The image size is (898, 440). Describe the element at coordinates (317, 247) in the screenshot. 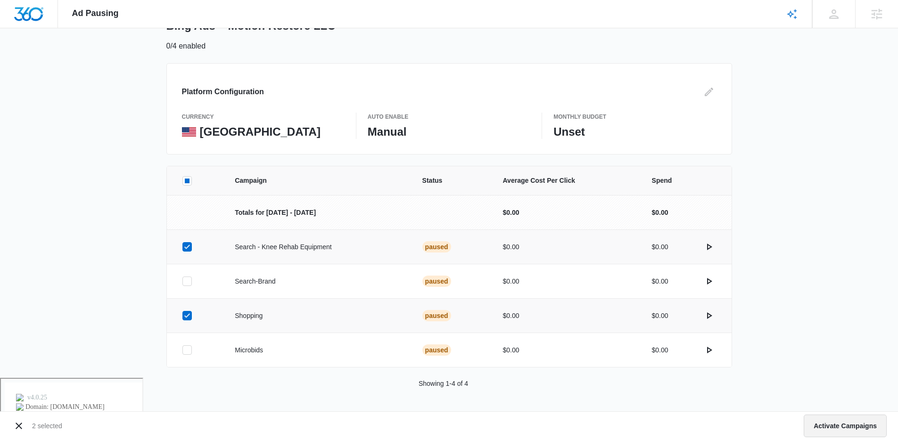

I see `p: Search - Knee Rehab Equipment` at that location.